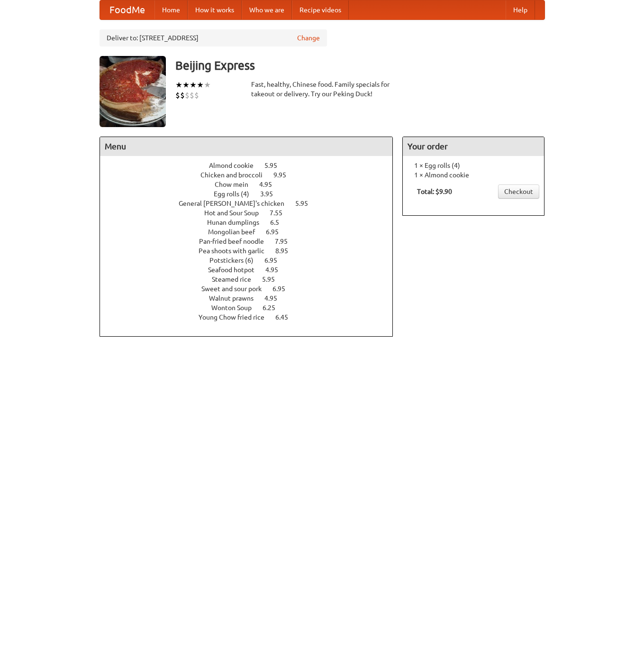  Describe the element at coordinates (238, 222) in the screenshot. I see `span: Hunan dumplings` at that location.